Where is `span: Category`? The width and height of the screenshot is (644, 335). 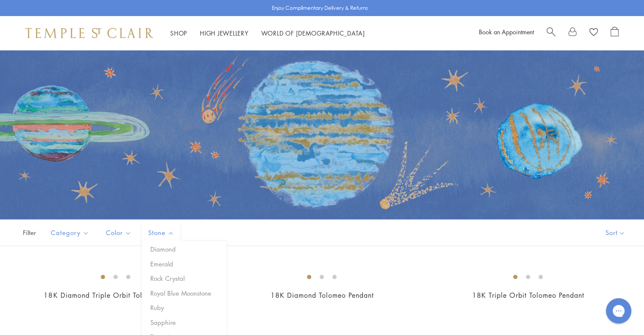 span: Category is located at coordinates (71, 233).